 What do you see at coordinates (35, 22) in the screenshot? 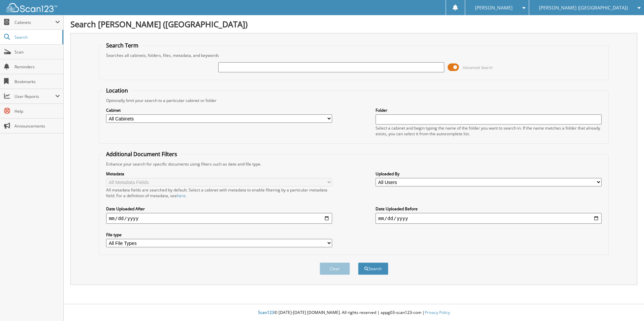
I see `span: Cabinets` at bounding box center [35, 22].